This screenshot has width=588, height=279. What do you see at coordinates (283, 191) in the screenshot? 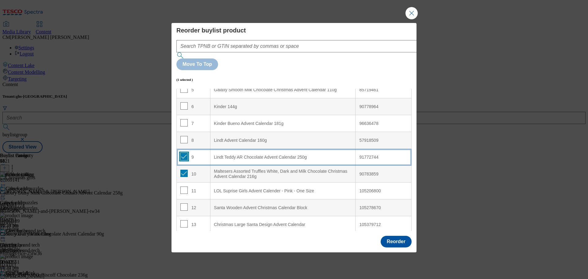
I see `div: LOL Suprise Girls Advent Calender - Pink - One Size` at bounding box center [283, 191].